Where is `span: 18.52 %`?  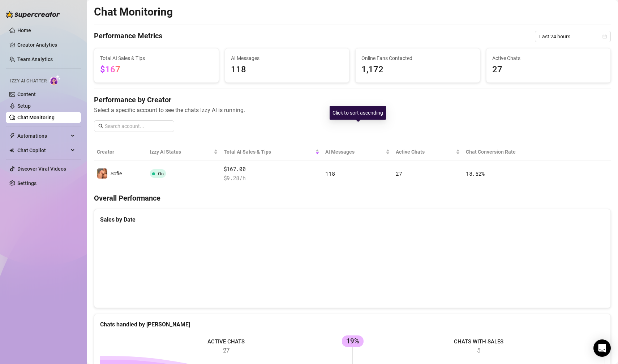
span: 18.52 % is located at coordinates (476, 174).